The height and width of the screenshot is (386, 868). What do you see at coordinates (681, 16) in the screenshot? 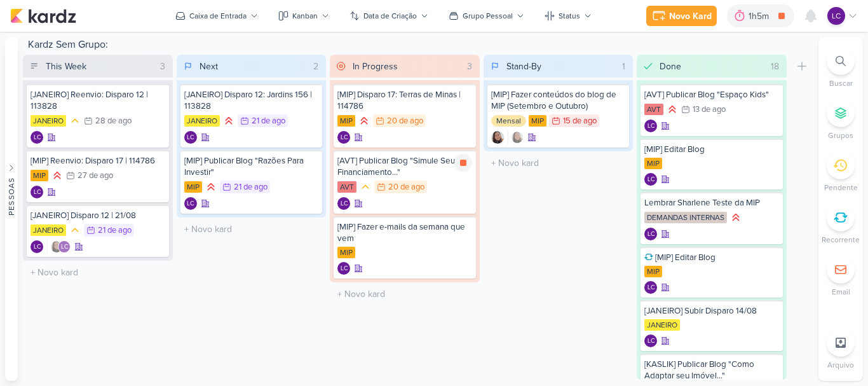
I see `button: Novo Kard` at bounding box center [681, 16].